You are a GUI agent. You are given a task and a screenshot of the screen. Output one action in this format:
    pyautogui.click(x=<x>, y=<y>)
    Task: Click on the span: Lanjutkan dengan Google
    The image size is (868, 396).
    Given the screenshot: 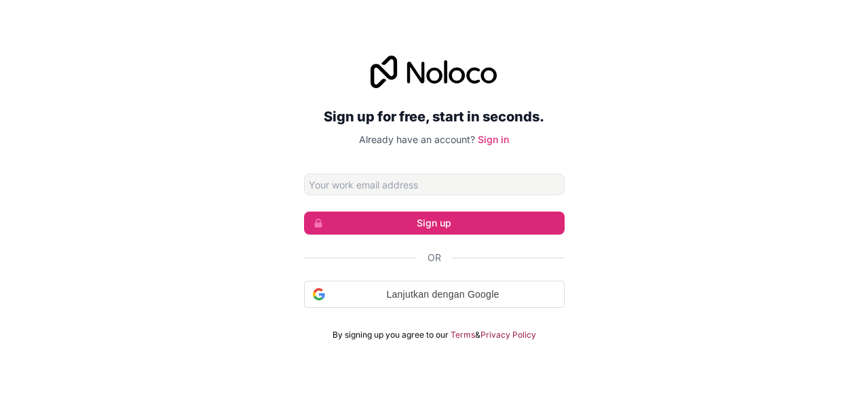 What is the action you would take?
    pyautogui.click(x=443, y=295)
    